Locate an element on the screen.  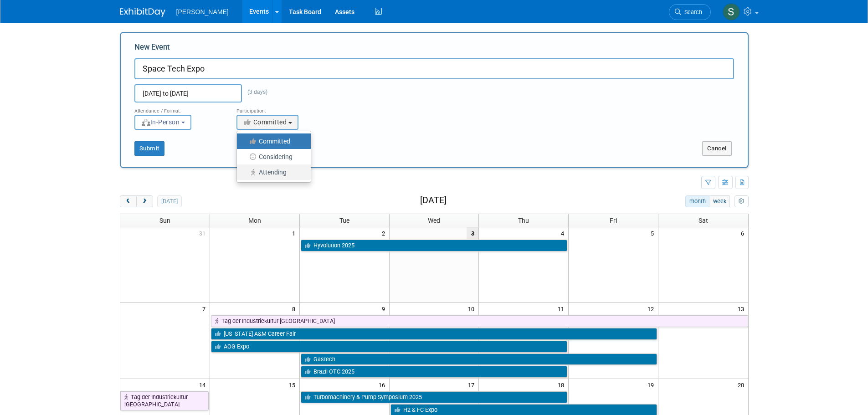
span: 1 is located at coordinates (295, 233).